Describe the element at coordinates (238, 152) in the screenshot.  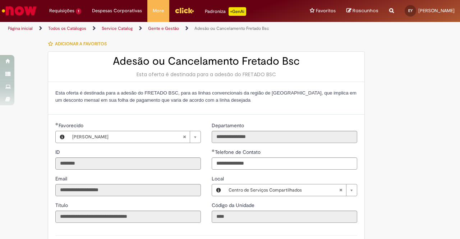
I see `span: Telefone de Contato` at that location.